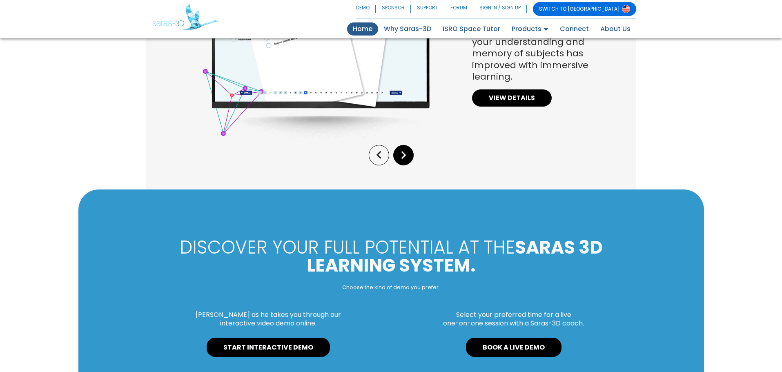 The width and height of the screenshot is (782, 372). I want to click on a: Why Saras-3D, so click(407, 29).